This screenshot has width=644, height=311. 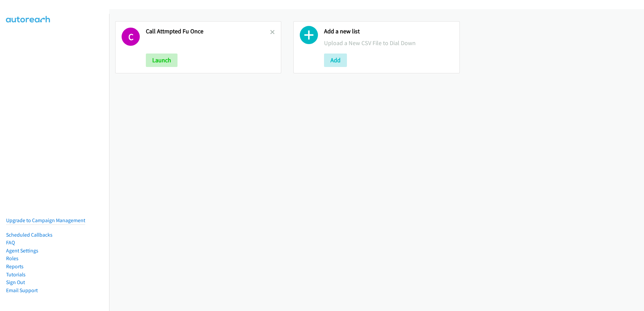 I want to click on a: Roles, so click(x=12, y=258).